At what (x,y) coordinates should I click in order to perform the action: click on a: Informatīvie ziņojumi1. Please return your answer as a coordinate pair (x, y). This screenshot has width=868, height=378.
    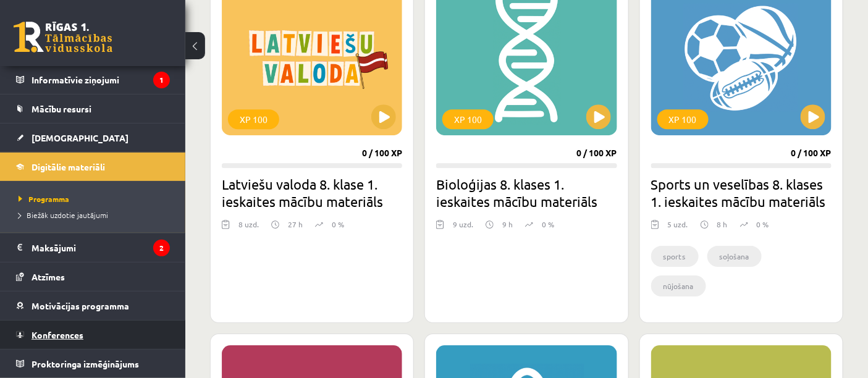
    Looking at the image, I should click on (93, 80).